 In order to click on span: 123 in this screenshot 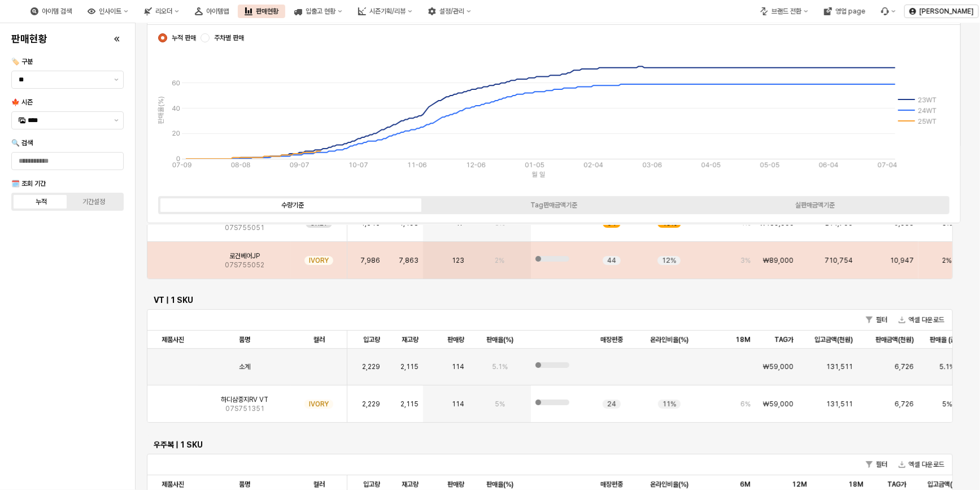, I will do `click(458, 260)`.